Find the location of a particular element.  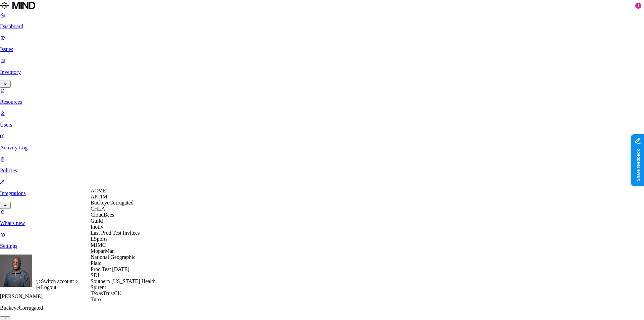

span: Spirent is located at coordinates (99, 287).